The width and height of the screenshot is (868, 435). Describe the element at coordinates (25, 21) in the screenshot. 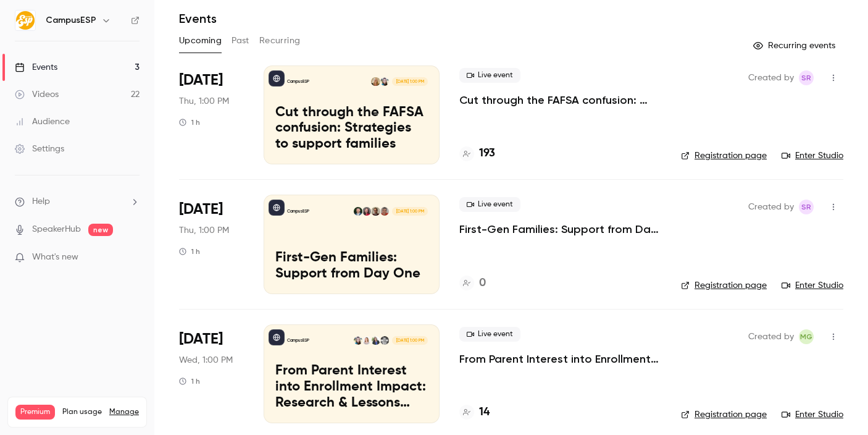

I see `img: CampusESP` at that location.